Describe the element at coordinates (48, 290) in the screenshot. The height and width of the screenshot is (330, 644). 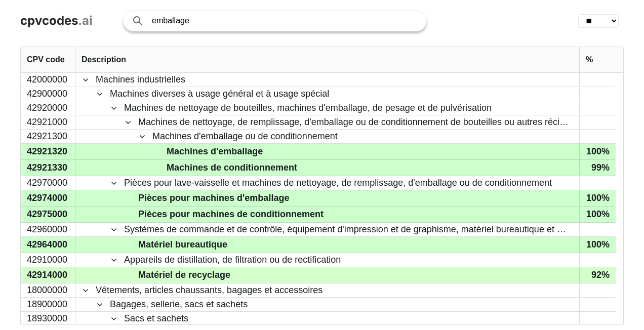
I see `div: 18000000` at that location.